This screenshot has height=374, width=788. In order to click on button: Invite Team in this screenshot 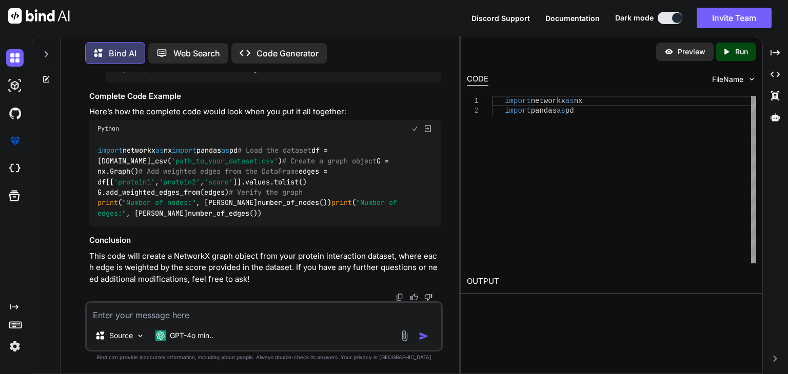, I will do `click(734, 18)`.